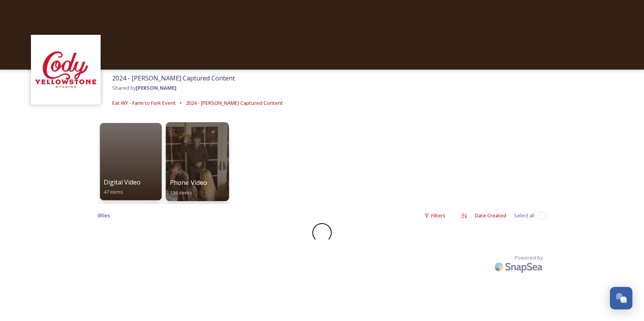 The height and width of the screenshot is (321, 644). What do you see at coordinates (144, 88) in the screenshot?
I see `span: Shared by` at bounding box center [144, 88].